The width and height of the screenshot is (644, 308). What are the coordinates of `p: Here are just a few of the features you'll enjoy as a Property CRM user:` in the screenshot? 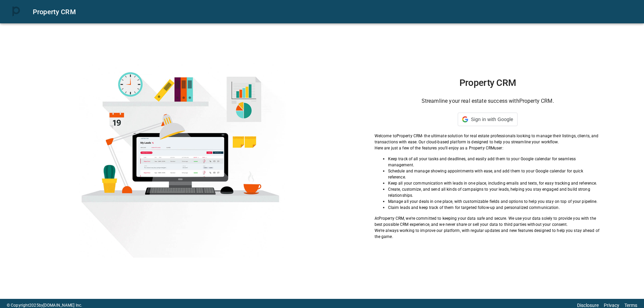 It's located at (488, 148).